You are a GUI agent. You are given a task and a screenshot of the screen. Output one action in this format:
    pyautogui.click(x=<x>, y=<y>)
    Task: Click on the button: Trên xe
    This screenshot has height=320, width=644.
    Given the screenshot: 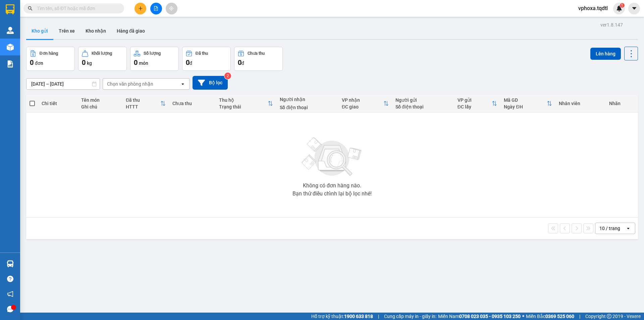 What is the action you would take?
    pyautogui.click(x=66, y=31)
    